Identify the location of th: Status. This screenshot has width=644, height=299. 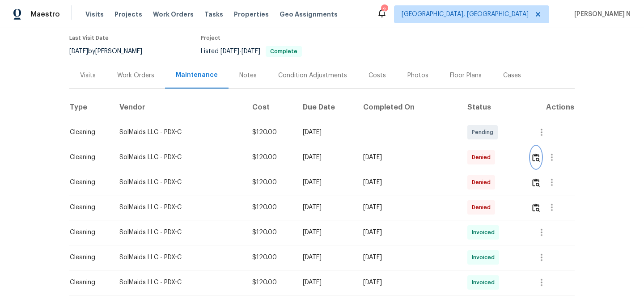
(492, 107).